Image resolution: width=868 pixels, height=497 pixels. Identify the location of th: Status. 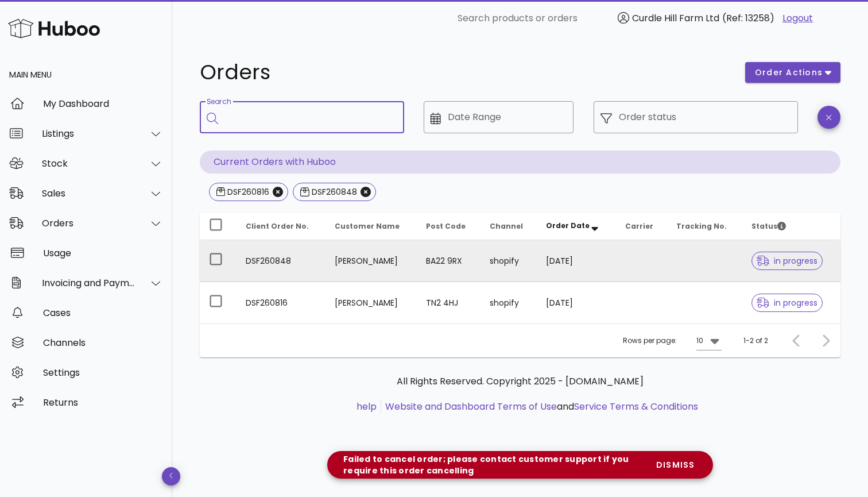
(791, 226).